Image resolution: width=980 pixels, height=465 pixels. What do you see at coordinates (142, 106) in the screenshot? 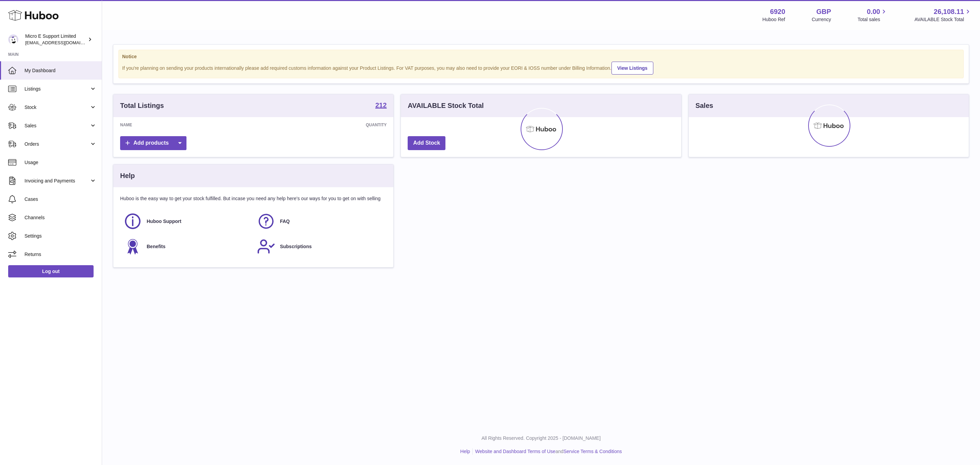
I see `h3: Total Listings` at bounding box center [142, 106].